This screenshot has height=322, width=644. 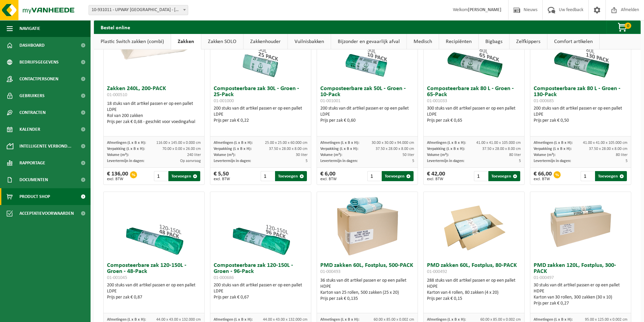 I want to click on h3: Composteerbare zak 30L - Groen - 25-Pack, so click(x=260, y=95).